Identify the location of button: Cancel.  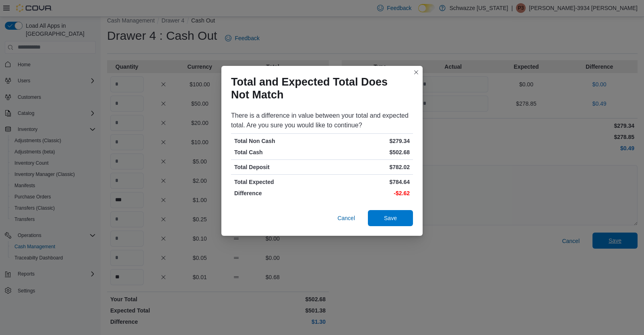
(346, 218).